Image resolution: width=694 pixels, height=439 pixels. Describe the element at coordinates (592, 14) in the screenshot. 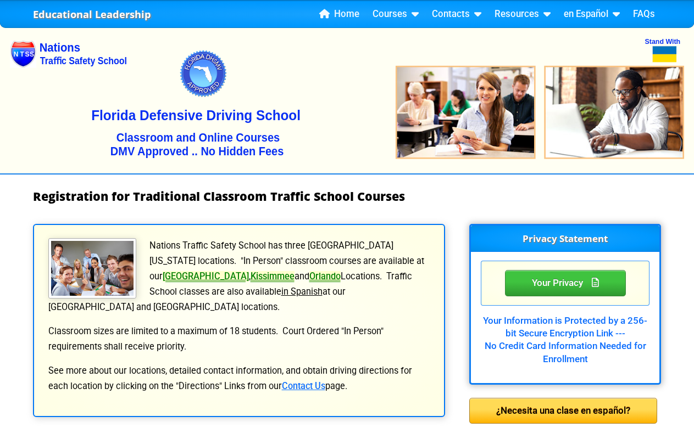

I see `a: en Español` at that location.